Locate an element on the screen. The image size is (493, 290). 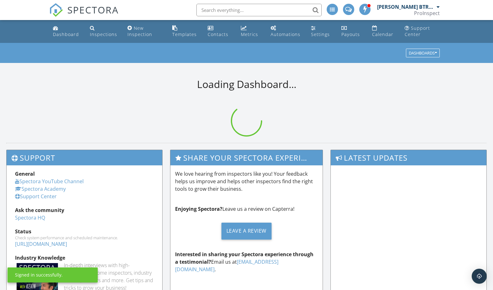
p: Leave us a review on Capterra! is located at coordinates (246, 209).